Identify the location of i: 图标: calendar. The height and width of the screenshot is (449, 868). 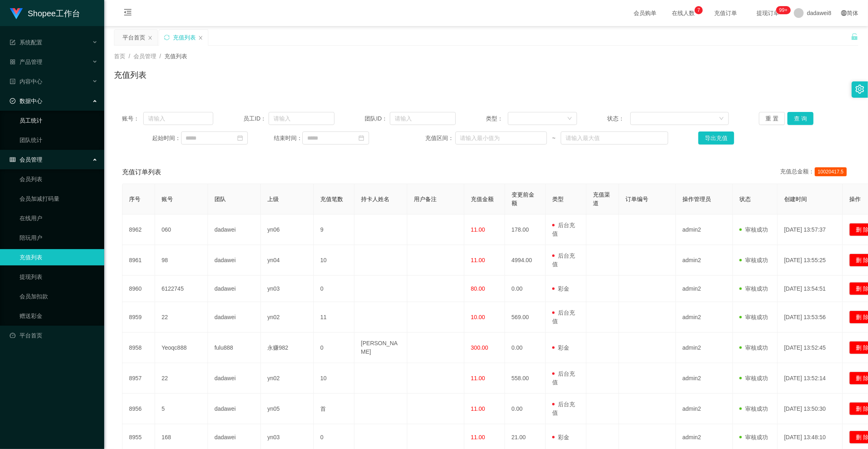
(240, 138).